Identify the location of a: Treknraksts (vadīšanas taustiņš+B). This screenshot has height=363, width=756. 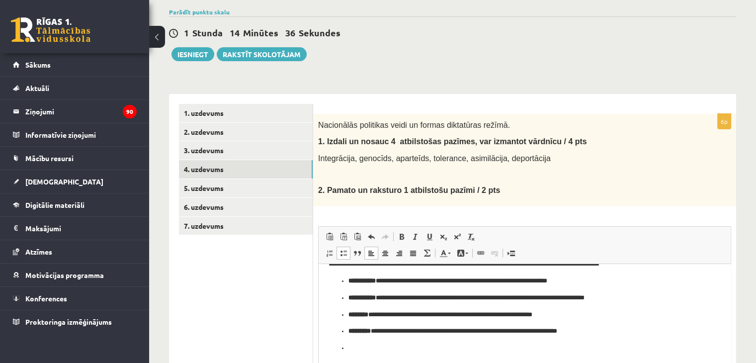
(401, 237).